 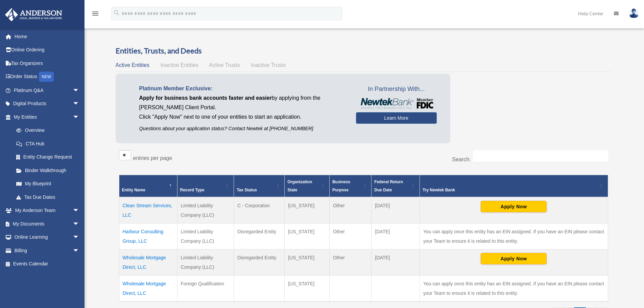 I want to click on a: menu, so click(x=95, y=15).